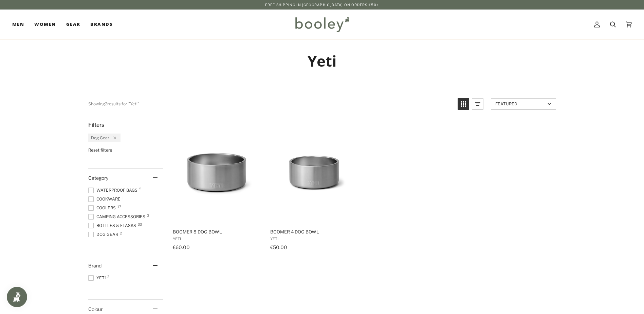 This screenshot has width=644, height=314. Describe the element at coordinates (314, 232) in the screenshot. I see `span: Boomer 4 Dog Bowl` at that location.